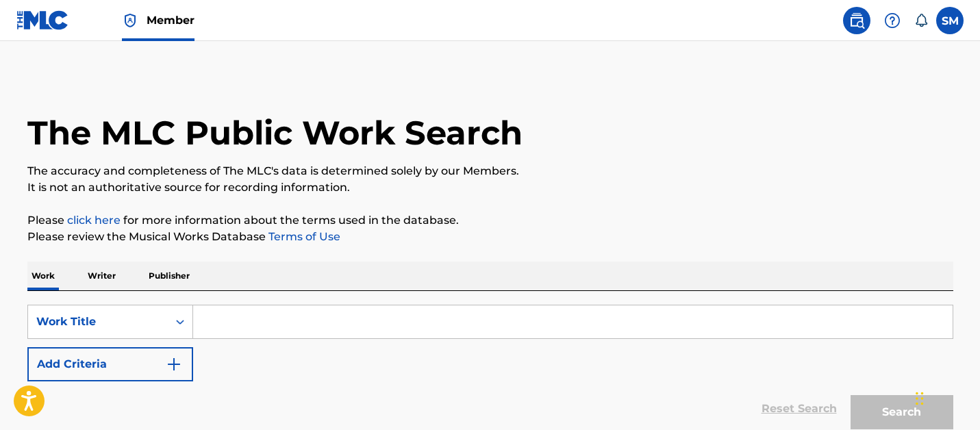 Image resolution: width=980 pixels, height=430 pixels. What do you see at coordinates (93, 219) in the screenshot?
I see `a: click here` at bounding box center [93, 219].